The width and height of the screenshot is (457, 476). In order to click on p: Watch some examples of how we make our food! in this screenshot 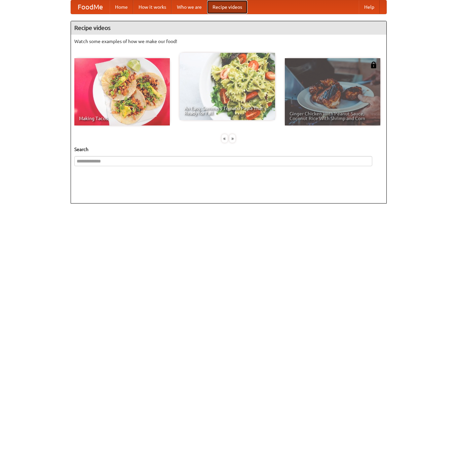, I will do `click(228, 41)`.